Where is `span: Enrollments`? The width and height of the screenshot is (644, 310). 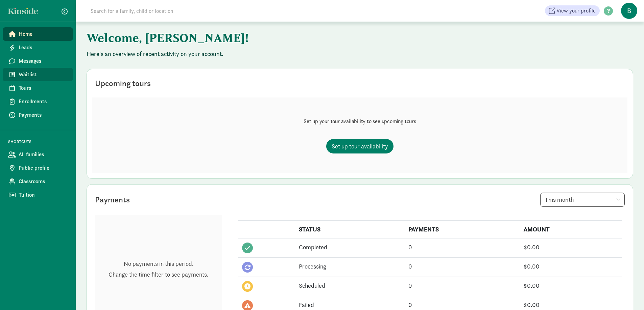
span: Enrollments is located at coordinates (43, 102).